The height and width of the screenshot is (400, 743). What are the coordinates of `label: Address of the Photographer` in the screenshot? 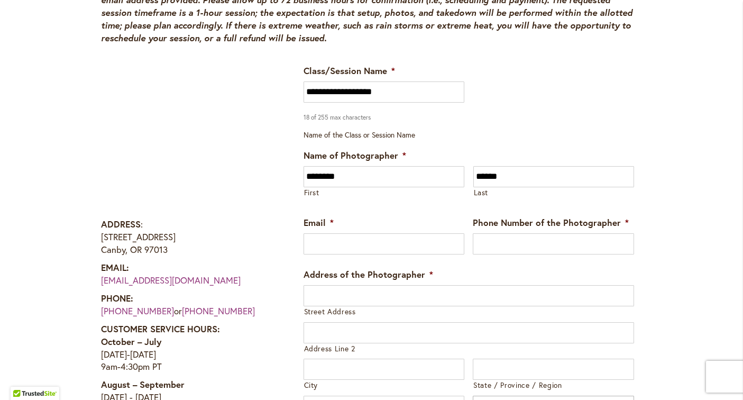 It's located at (368, 275).